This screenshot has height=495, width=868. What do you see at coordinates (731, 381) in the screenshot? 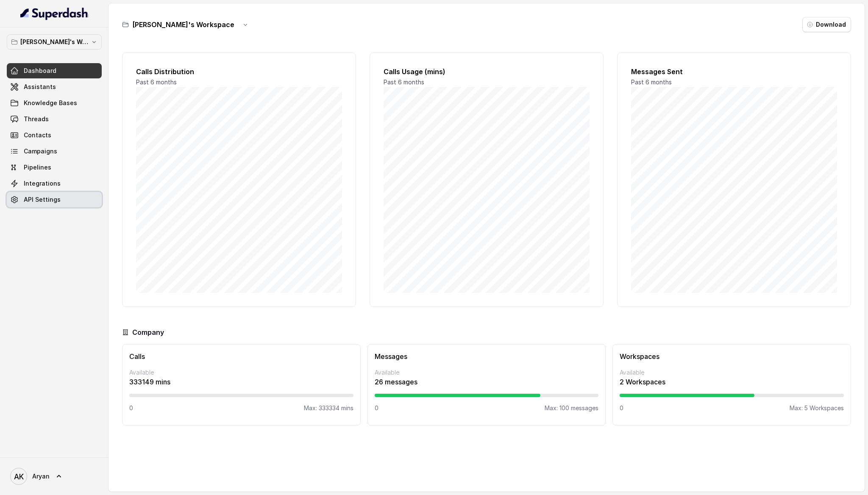
I see `p: 2 Workspaces` at bounding box center [731, 381].